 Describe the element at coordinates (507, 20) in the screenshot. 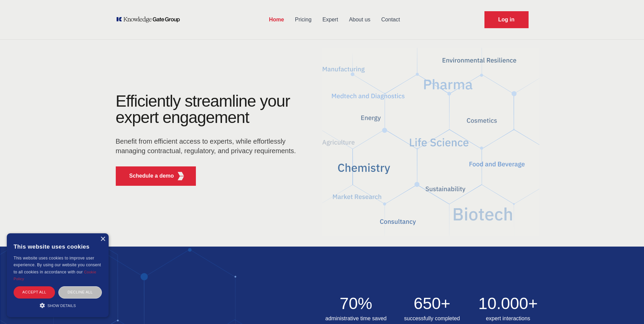

I see `a: Request Demo` at that location.